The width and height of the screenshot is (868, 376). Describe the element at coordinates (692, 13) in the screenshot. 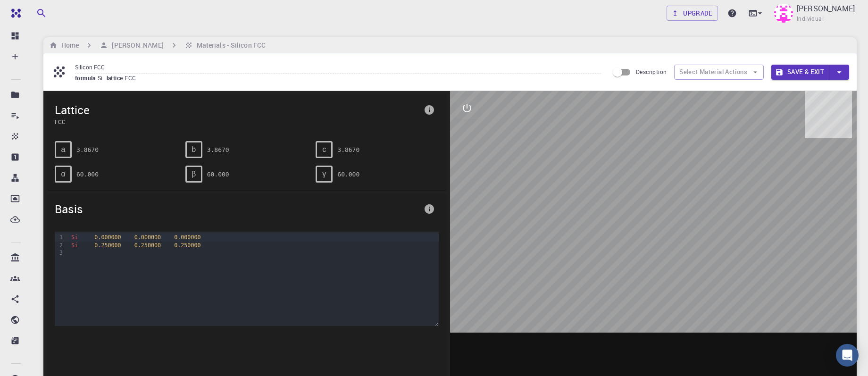

I see `a: Upgrade` at that location.